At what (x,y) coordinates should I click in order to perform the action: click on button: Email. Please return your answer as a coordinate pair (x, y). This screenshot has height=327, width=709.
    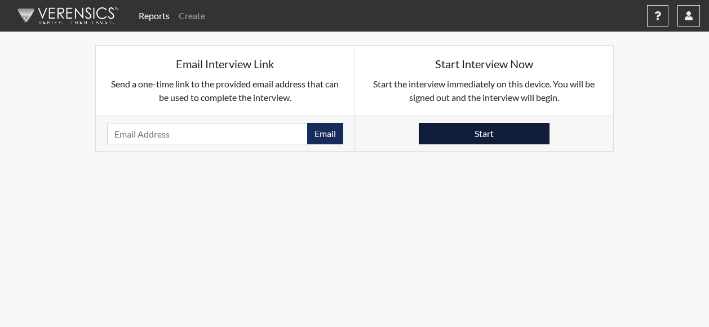
    Looking at the image, I should click on (325, 134).